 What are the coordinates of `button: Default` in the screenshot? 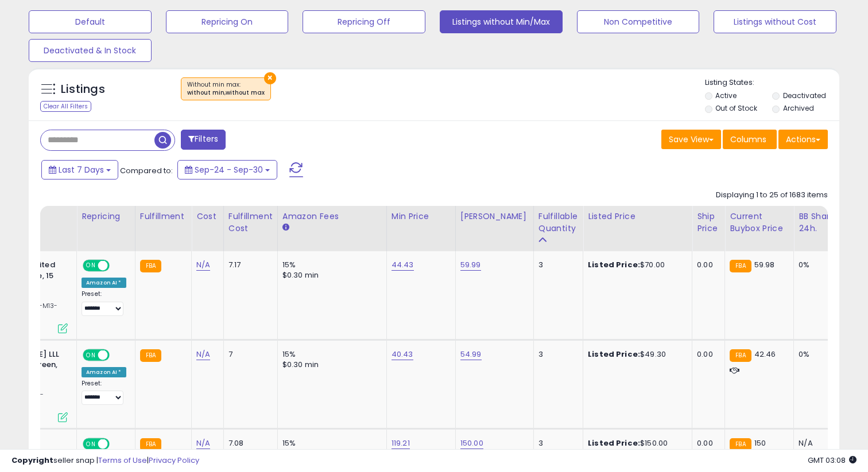 It's located at (90, 21).